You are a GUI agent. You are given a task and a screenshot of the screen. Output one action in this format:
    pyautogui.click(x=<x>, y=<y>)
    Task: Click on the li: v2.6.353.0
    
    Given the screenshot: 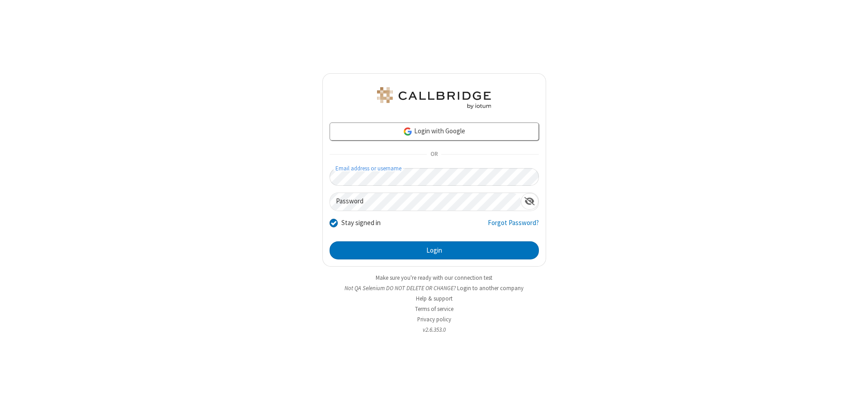 What is the action you would take?
    pyautogui.click(x=434, y=329)
    